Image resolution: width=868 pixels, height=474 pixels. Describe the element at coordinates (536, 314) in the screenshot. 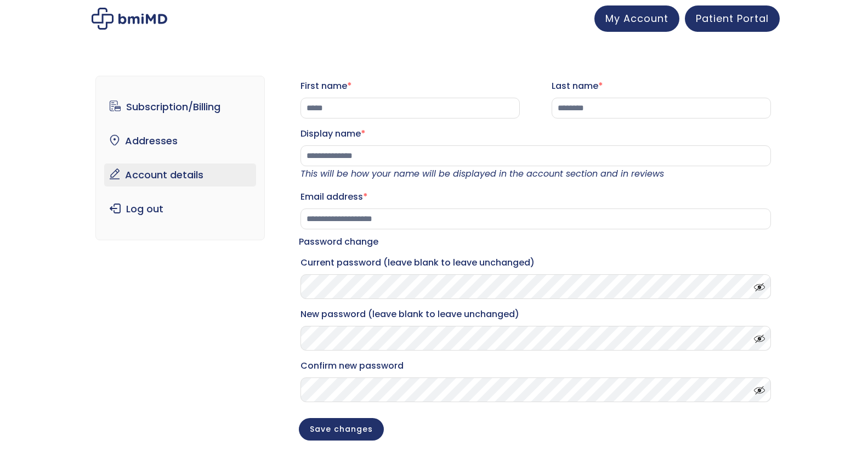

I see `label: New password (leave blank to leave unchanged)` at that location.